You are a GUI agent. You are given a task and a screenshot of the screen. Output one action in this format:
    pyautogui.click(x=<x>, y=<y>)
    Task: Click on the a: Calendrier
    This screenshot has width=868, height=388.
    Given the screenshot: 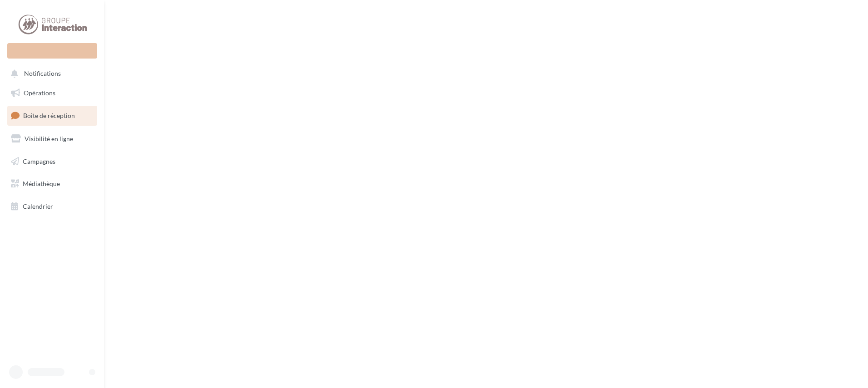 What is the action you would take?
    pyautogui.click(x=53, y=207)
    